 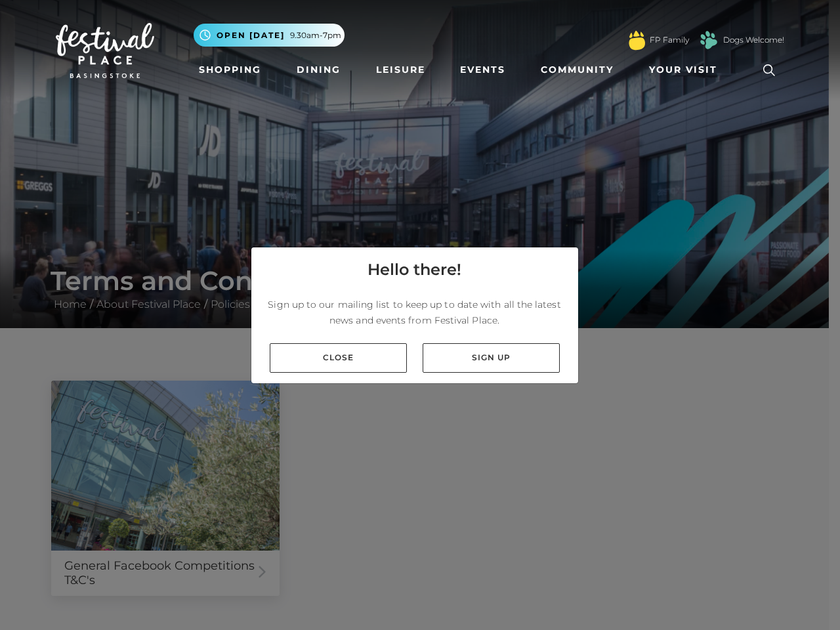 I want to click on span: Your Visit, so click(x=683, y=70).